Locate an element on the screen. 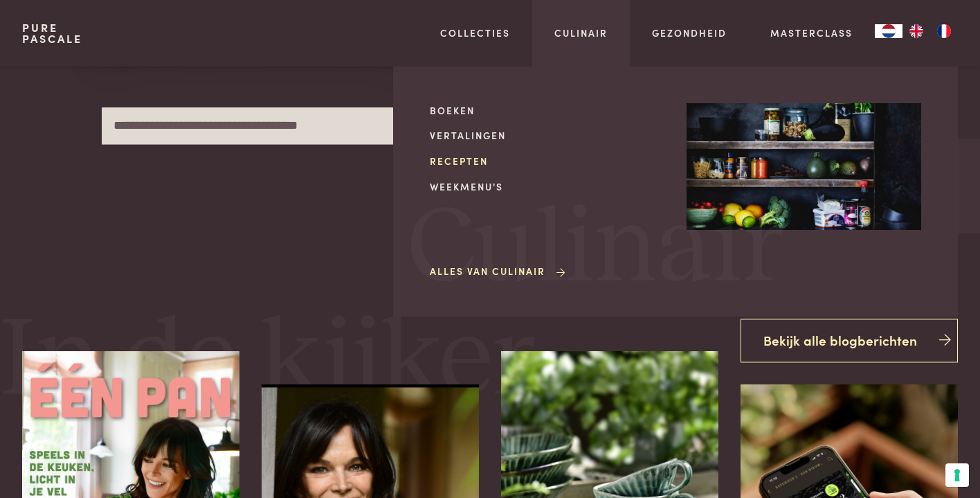 Image resolution: width=980 pixels, height=498 pixels. a: EN is located at coordinates (917, 31).